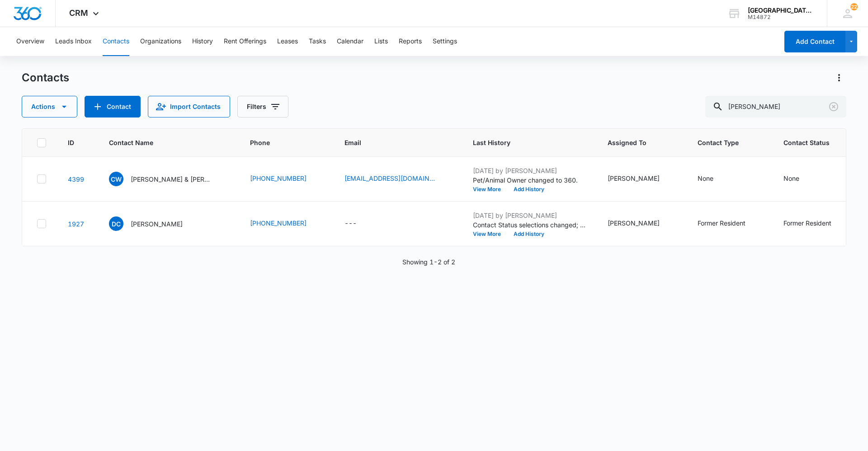 Image resolution: width=868 pixels, height=451 pixels. Describe the element at coordinates (529, 224) in the screenshot. I see `p: Contact Status selections changed; Current Resident was removed and Former Resident was added.` at that location.